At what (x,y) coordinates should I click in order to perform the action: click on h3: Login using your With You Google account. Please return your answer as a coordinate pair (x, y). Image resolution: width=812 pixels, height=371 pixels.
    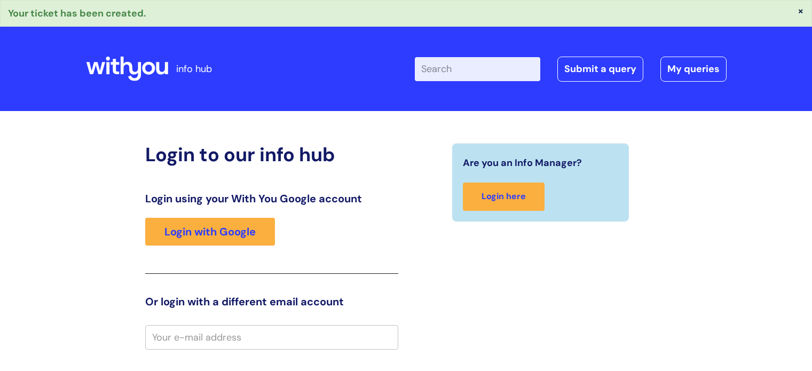
    Looking at the image, I should click on (272, 199).